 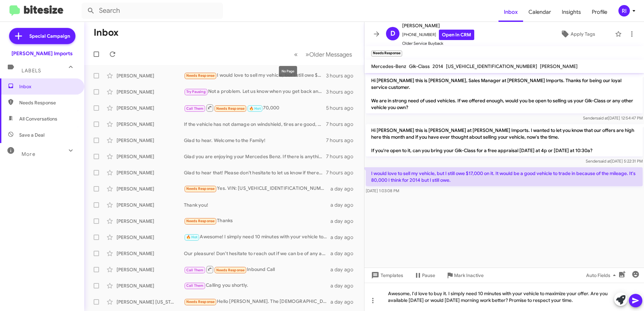 I want to click on span: Apply Tags, so click(x=583, y=34).